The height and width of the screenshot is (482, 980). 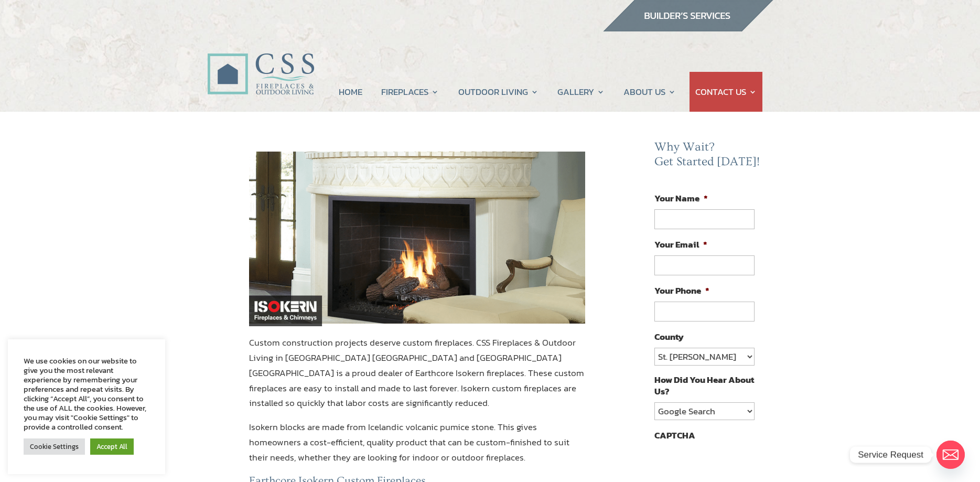 What do you see at coordinates (704, 386) in the screenshot?
I see `label: How Did You Hear About Us?` at bounding box center [704, 386].